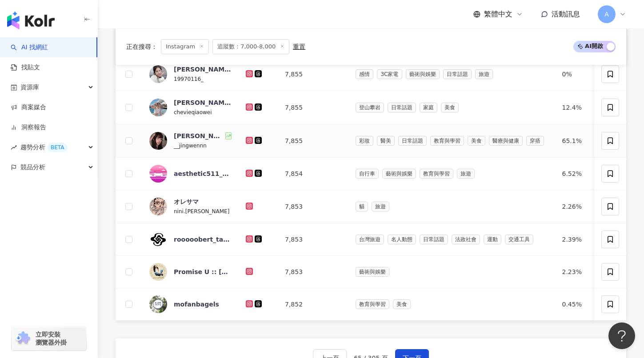 The image size is (644, 358). Describe the element at coordinates (498, 14) in the screenshot. I see `span: 繁體中文` at that location.